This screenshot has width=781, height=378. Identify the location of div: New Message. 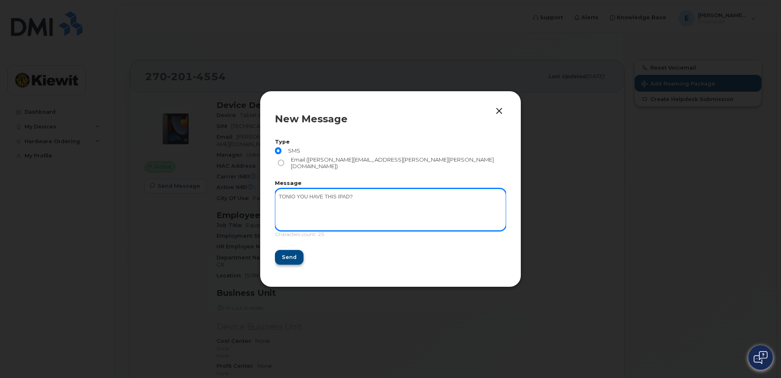
(391, 119).